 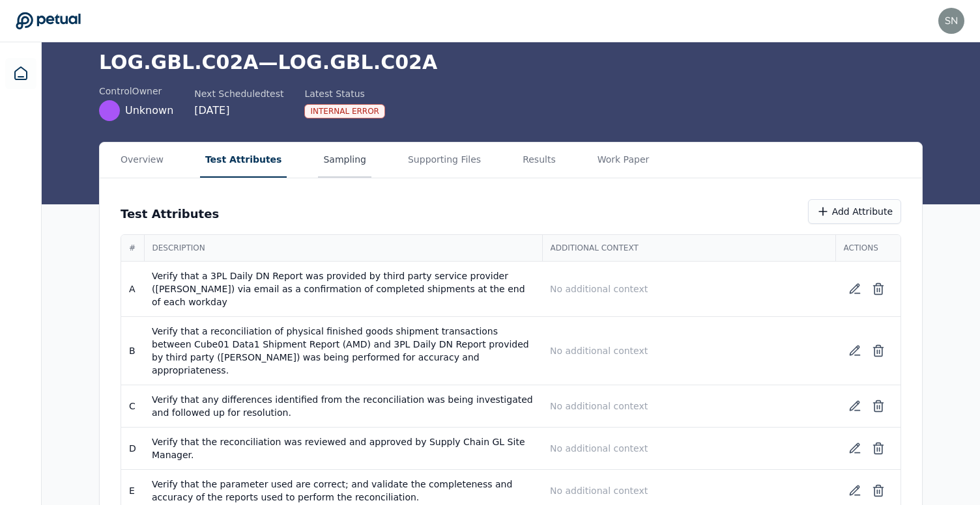 What do you see at coordinates (444, 160) in the screenshot?
I see `button: Supporting Files` at bounding box center [444, 160].